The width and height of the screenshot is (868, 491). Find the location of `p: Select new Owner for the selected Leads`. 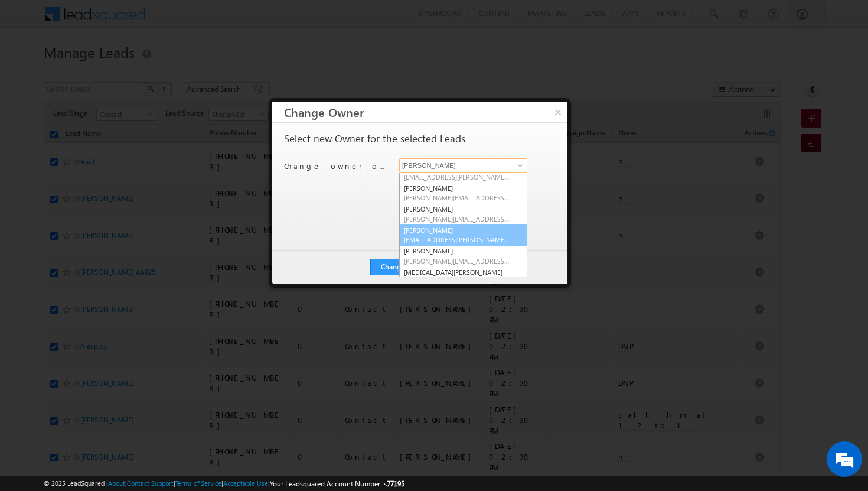

p: Select new Owner for the selected Leads is located at coordinates (374, 139).